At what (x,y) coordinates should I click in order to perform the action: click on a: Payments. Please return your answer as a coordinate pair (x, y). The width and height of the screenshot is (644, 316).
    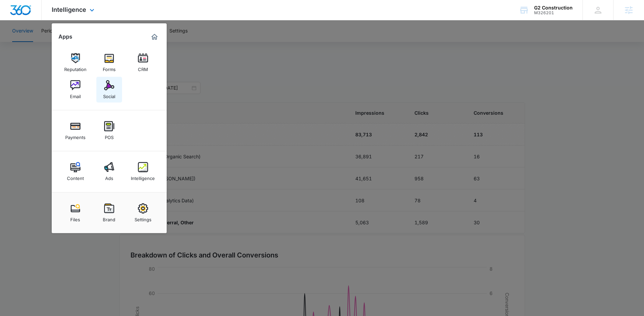
    Looking at the image, I should click on (75, 130).